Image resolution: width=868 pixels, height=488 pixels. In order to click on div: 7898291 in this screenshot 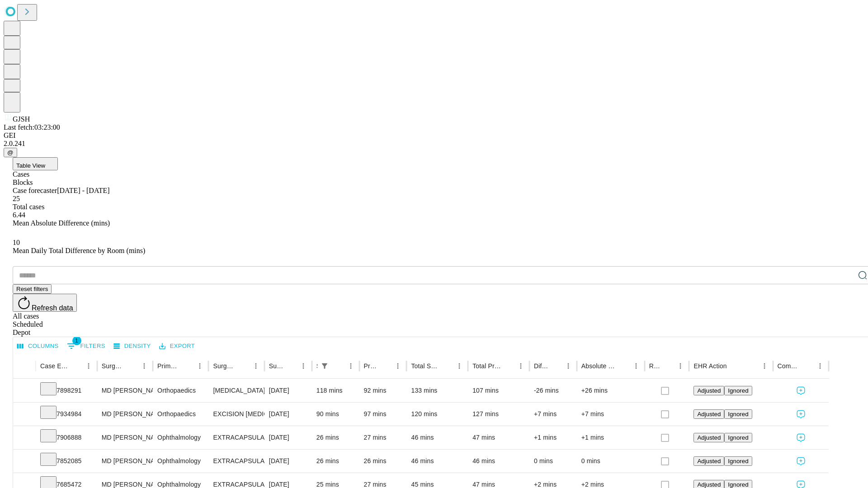, I will do `click(66, 390)`.